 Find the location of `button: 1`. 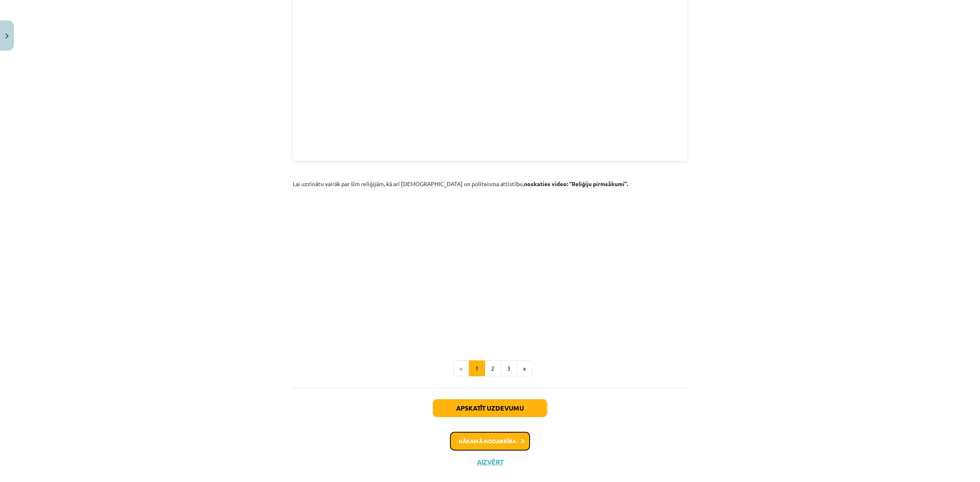

button: 1 is located at coordinates (477, 368).